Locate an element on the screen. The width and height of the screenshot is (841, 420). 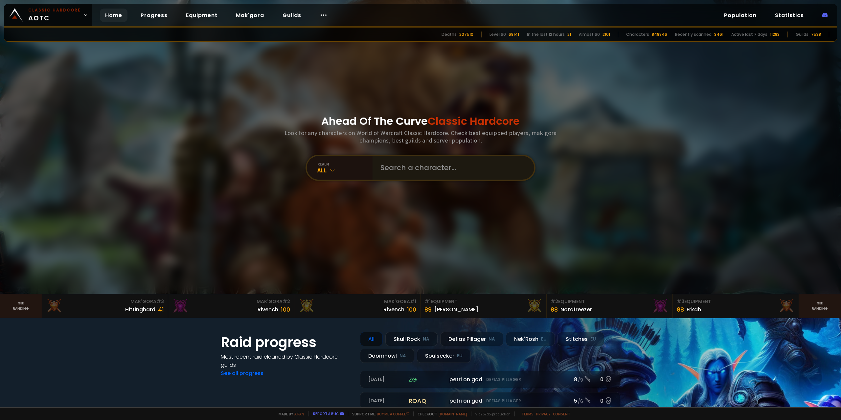
a: Seeranking is located at coordinates (820, 306).